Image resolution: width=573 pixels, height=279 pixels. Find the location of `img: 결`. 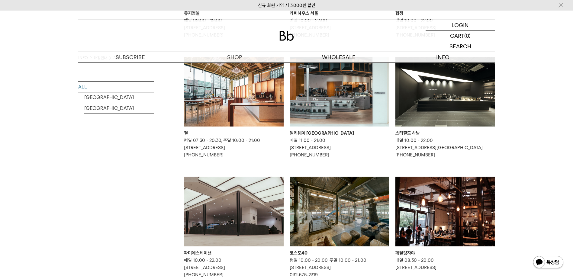

img: 결 is located at coordinates (234, 92).